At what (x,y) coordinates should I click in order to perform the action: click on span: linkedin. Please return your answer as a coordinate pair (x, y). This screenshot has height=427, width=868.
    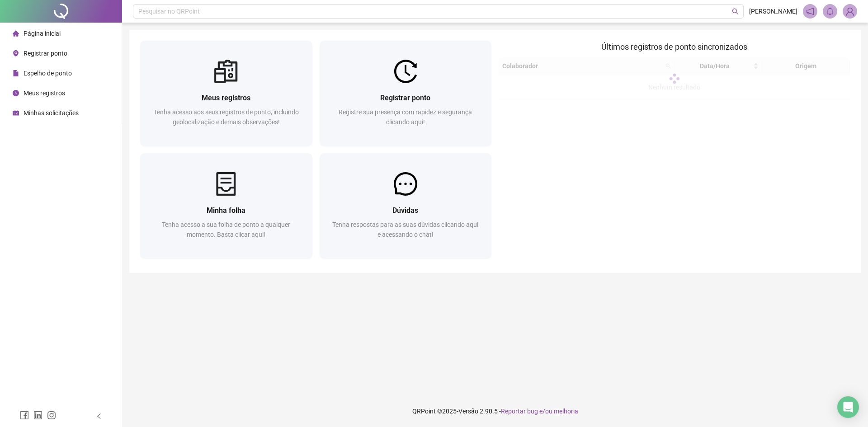
    Looking at the image, I should click on (38, 415).